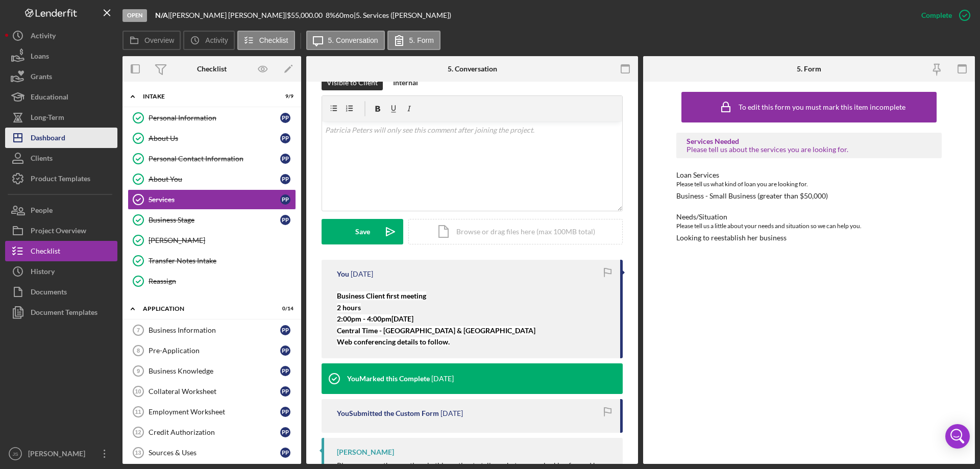  I want to click on a: Transfer Notes Intake, so click(212, 260).